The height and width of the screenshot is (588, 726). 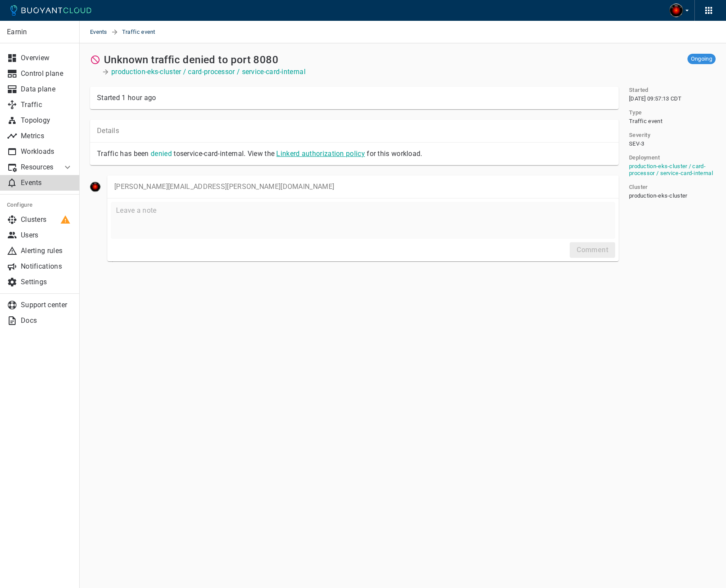 What do you see at coordinates (639, 187) in the screenshot?
I see `h5: Cluster` at bounding box center [639, 187].